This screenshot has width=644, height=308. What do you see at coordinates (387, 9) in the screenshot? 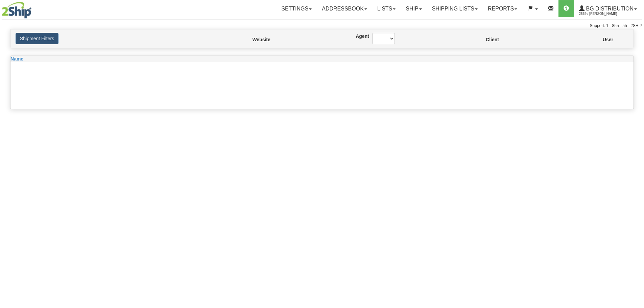
I see `a: Lists` at bounding box center [387, 9].